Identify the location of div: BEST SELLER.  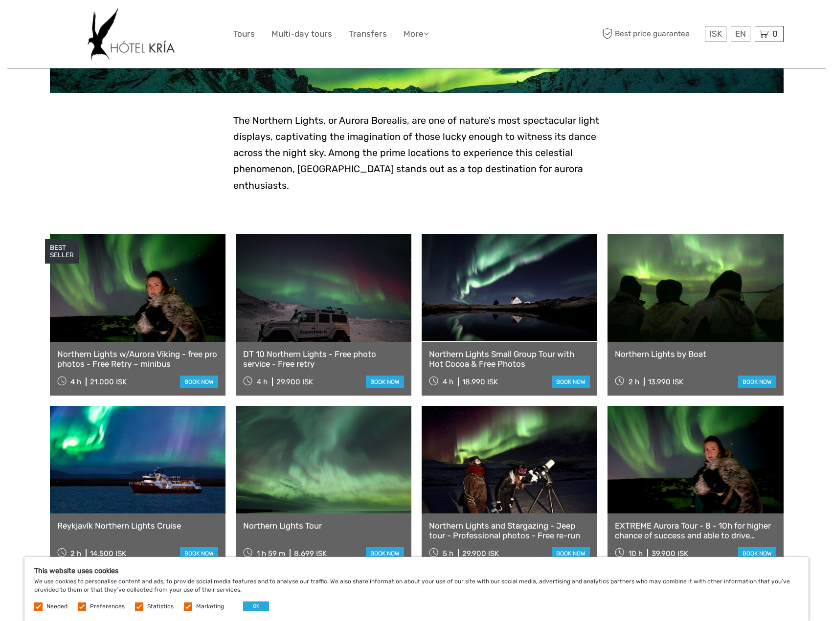
(62, 251).